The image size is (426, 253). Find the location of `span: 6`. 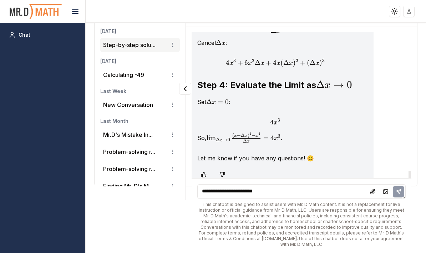

span: 6 is located at coordinates (246, 63).